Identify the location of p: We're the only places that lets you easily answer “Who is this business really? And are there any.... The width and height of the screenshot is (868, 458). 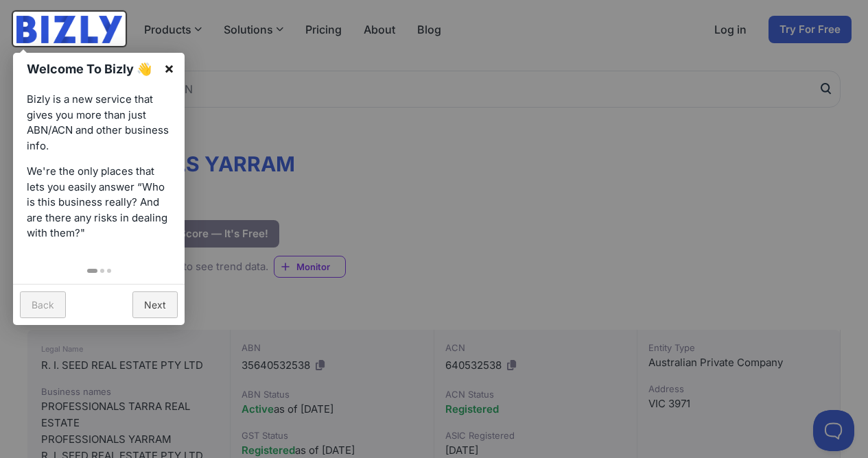
(99, 202).